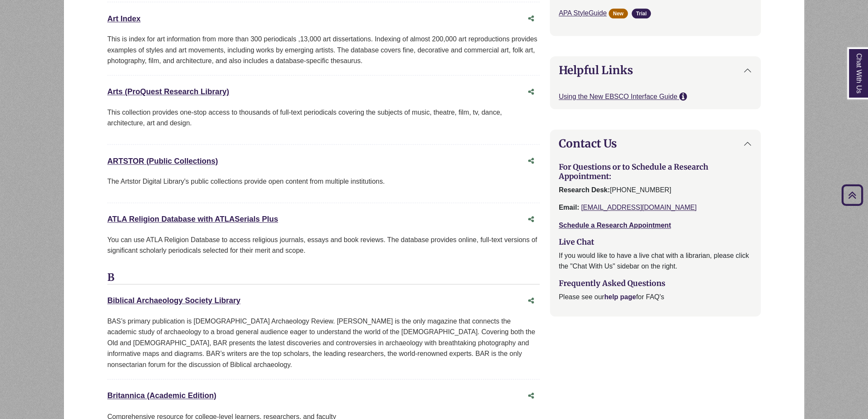  What do you see at coordinates (163, 161) in the screenshot?
I see `a: ARTSTOR (Public Collections)` at bounding box center [163, 161].